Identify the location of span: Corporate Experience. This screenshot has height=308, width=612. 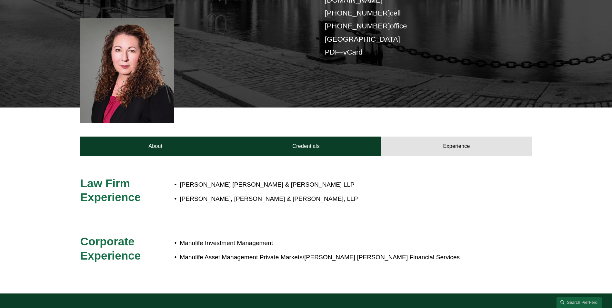
(111, 248).